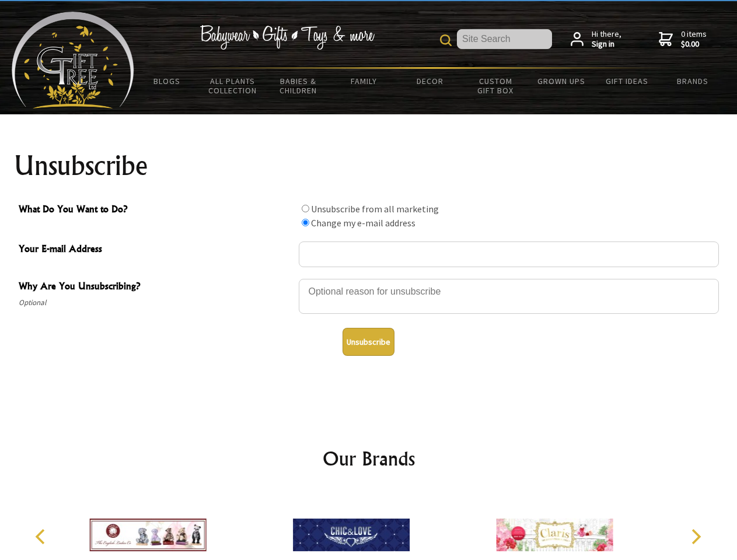 This screenshot has height=560, width=737. Describe the element at coordinates (156, 287) in the screenshot. I see `span: Why Are You Unsubscribing?` at that location.